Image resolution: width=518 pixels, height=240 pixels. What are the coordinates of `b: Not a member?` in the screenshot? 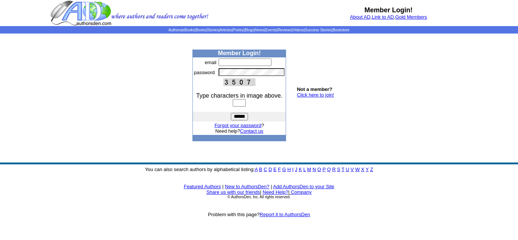 It's located at (315, 89).